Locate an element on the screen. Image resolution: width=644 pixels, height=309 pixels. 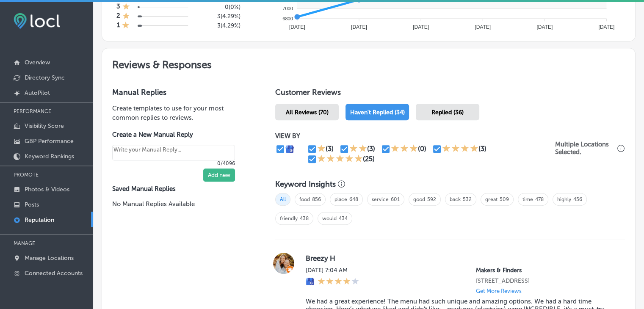
p: Overview is located at coordinates (37, 62).